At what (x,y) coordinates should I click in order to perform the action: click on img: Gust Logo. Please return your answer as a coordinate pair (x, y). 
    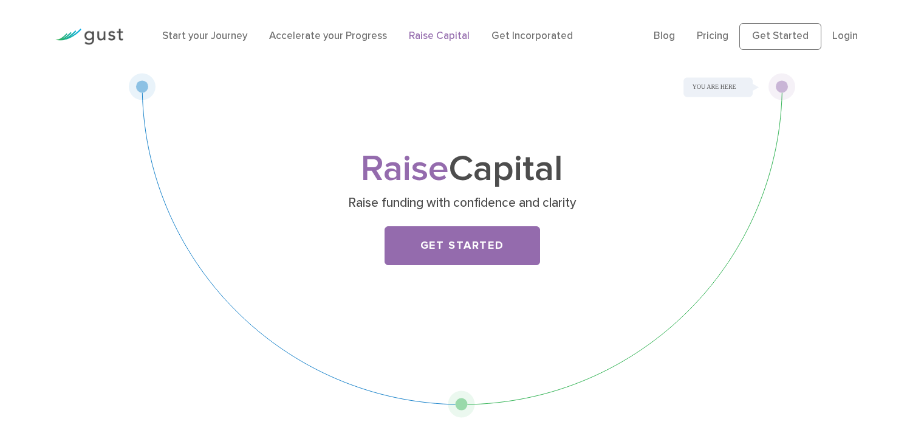
    Looking at the image, I should click on (89, 36).